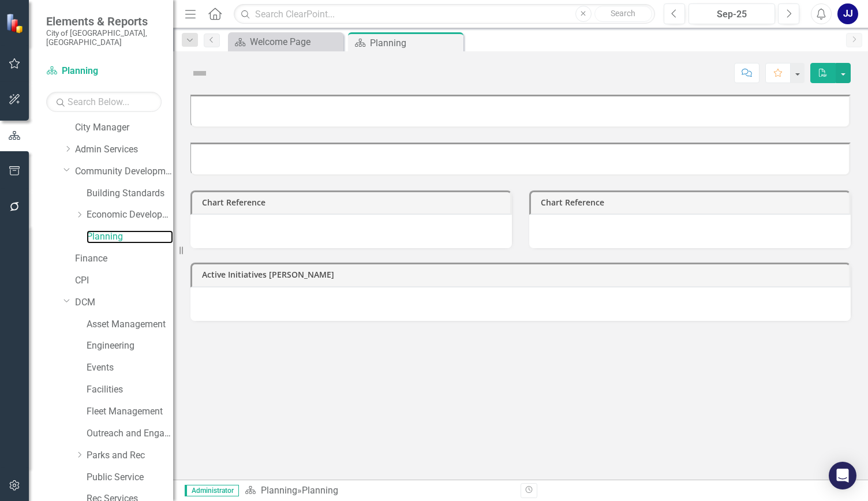  Describe the element at coordinates (15, 23) in the screenshot. I see `img: ClearPoint Strategy` at that location.